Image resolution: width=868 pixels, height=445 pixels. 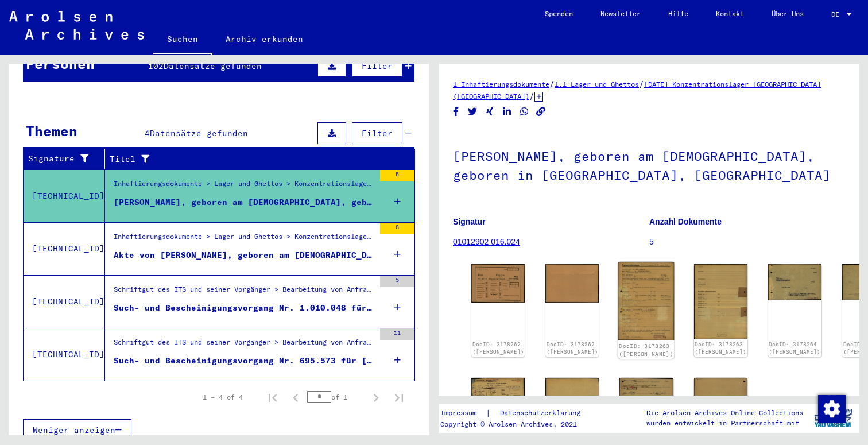 What do you see at coordinates (507, 111) in the screenshot?
I see `button: Share on LinkedIn` at bounding box center [507, 111].